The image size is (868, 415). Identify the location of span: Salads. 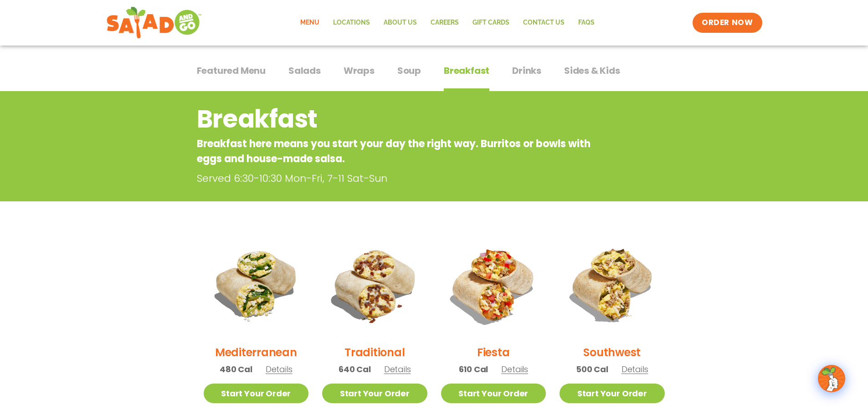
(305, 71).